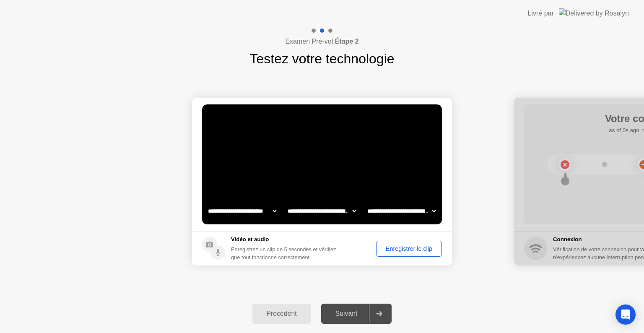  What do you see at coordinates (282, 313) in the screenshot?
I see `button: Précédent` at bounding box center [282, 313].